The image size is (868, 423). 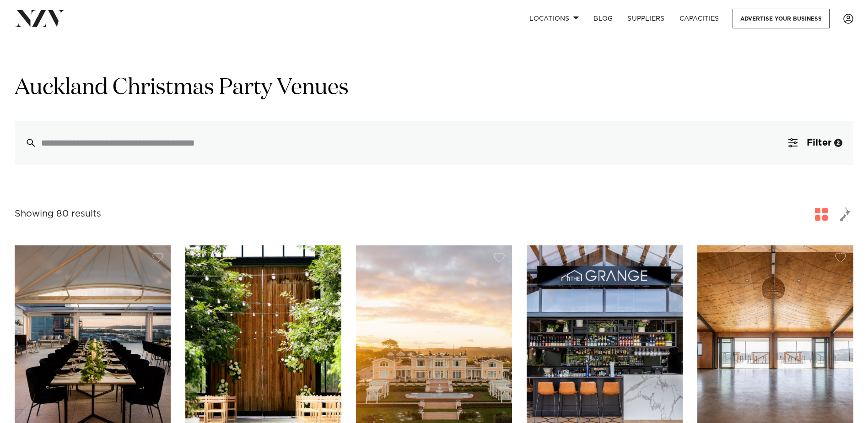 What do you see at coordinates (838, 143) in the screenshot?
I see `div: 2` at bounding box center [838, 143].